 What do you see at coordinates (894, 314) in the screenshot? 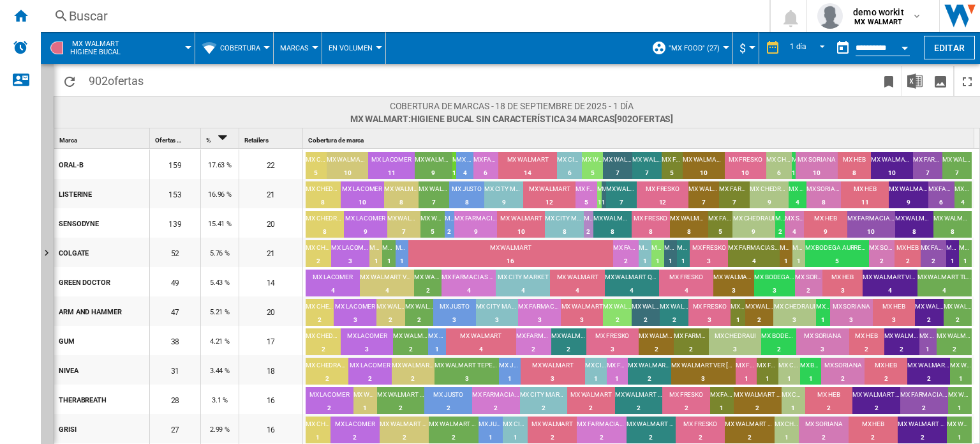
I see `td: MX HEB : 3 (6.38%)` at bounding box center [894, 314].